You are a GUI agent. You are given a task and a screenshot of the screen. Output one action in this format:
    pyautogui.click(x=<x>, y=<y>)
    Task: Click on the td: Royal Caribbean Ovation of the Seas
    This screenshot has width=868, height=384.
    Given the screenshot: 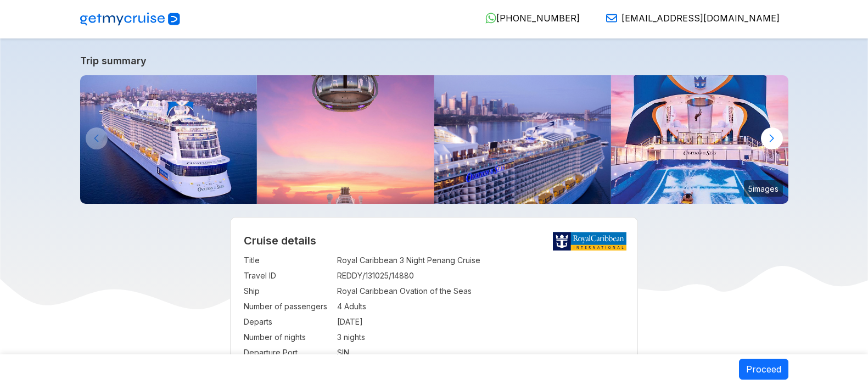 What is the action you would take?
    pyautogui.click(x=480, y=291)
    